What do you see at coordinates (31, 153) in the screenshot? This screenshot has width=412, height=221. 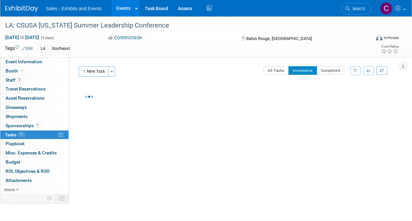 I see `span: Misc. Expenses & Credits` at bounding box center [31, 153].